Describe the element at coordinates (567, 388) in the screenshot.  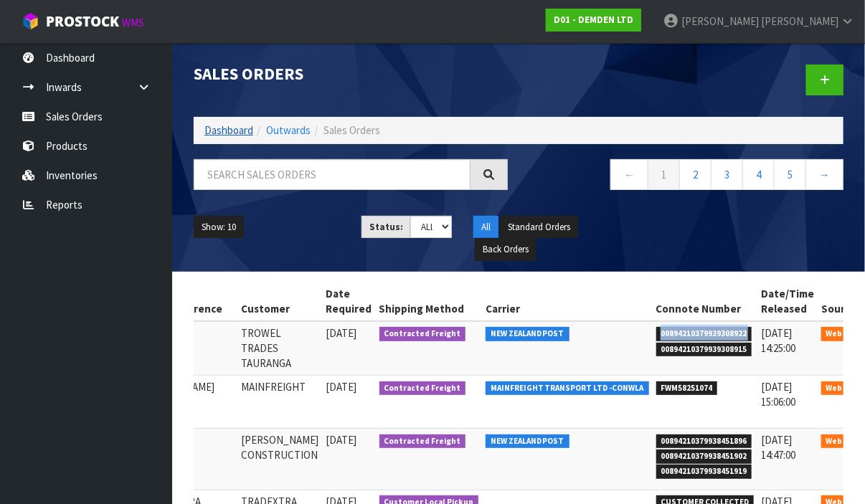
I see `span: MAINFREIGHT TRANSPORT LTD -CONWLA` at that location.